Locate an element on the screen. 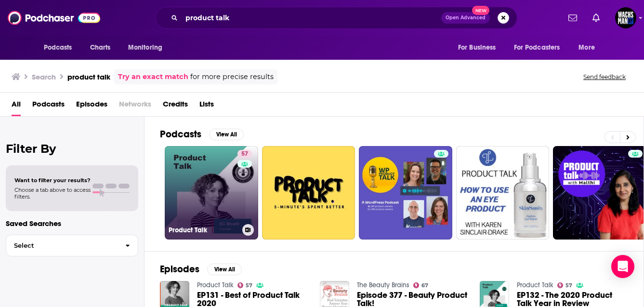 The height and width of the screenshot is (307, 644). span: Logged in as WachsmanNY is located at coordinates (626, 18).